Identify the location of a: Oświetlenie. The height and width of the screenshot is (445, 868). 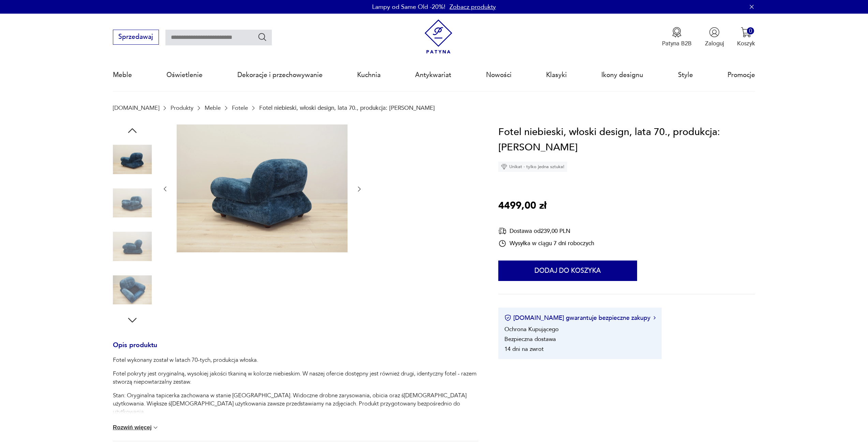
(185, 75).